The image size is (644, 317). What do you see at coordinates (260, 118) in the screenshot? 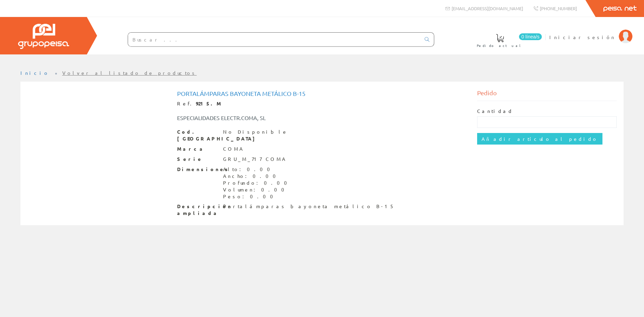
I see `div: ESPECIALIDADES ELECTR.COMA, SL` at bounding box center [260, 118].